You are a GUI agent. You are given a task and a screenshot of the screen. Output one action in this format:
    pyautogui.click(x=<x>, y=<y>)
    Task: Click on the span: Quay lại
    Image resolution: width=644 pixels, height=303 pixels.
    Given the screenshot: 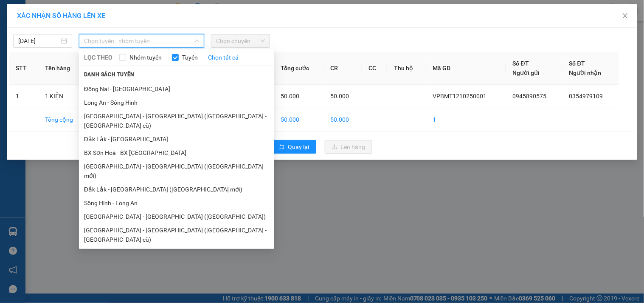 What is the action you would take?
    pyautogui.click(x=299, y=147)
    